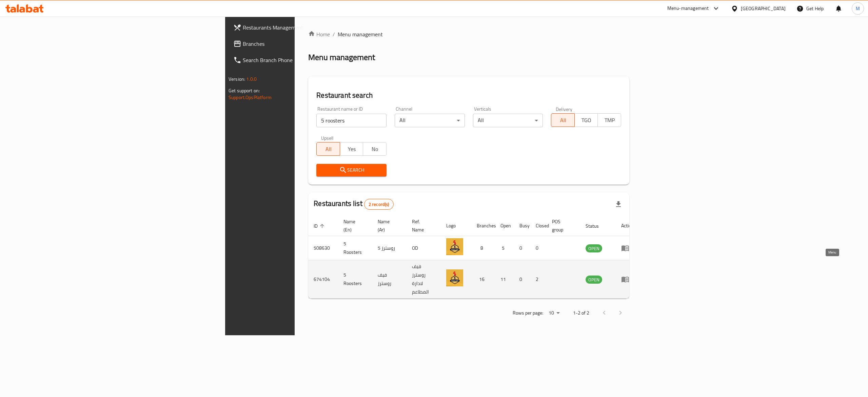  Describe the element at coordinates (251, 79) in the screenshot. I see `span: 1.0.0` at that location.